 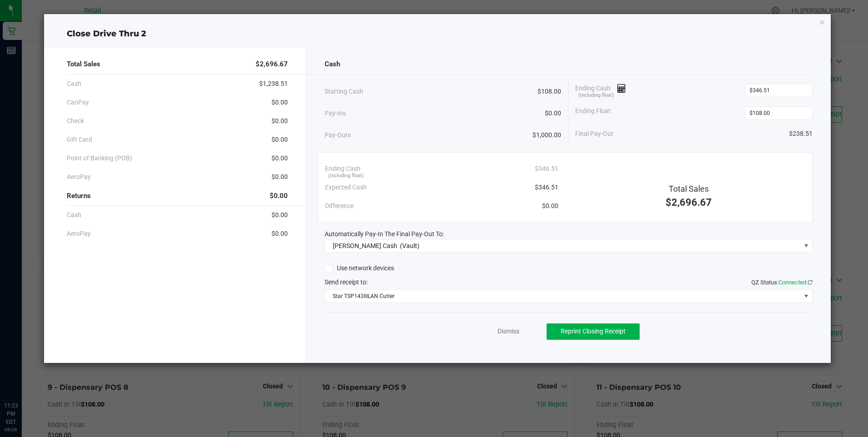 I want to click on span: Pay-Ins, so click(x=335, y=113).